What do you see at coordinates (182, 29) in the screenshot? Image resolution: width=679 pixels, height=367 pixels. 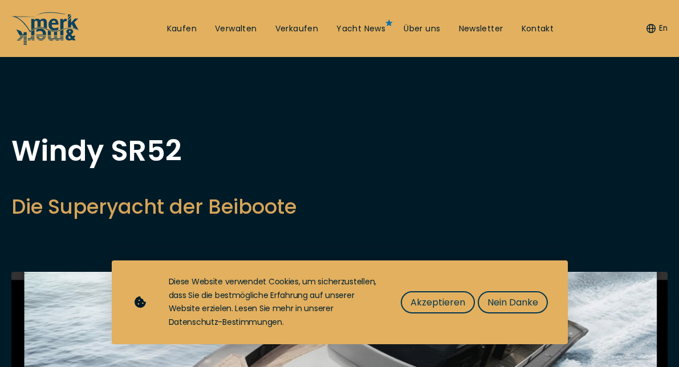 I see `a: Kaufen` at bounding box center [182, 29].